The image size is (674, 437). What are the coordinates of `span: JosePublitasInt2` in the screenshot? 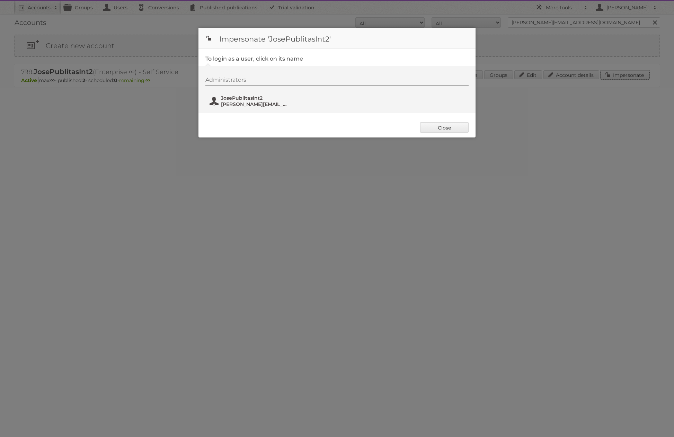 It's located at (254, 98).